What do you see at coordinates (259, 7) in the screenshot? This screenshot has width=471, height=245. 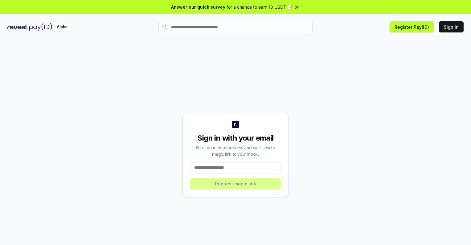 I see `span: for a chance to earn 10 USDT 📝` at bounding box center [259, 7].